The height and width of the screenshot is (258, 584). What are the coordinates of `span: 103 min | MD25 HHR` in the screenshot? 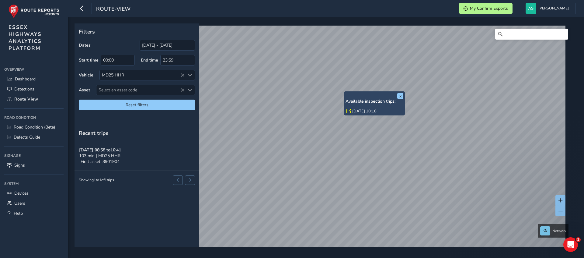 It's located at (100, 156).